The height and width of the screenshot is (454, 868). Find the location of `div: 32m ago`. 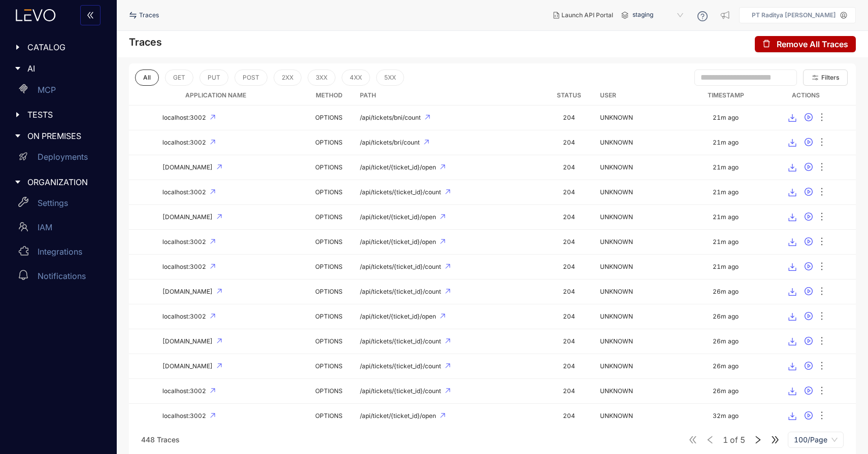

div: 32m ago is located at coordinates (726, 416).